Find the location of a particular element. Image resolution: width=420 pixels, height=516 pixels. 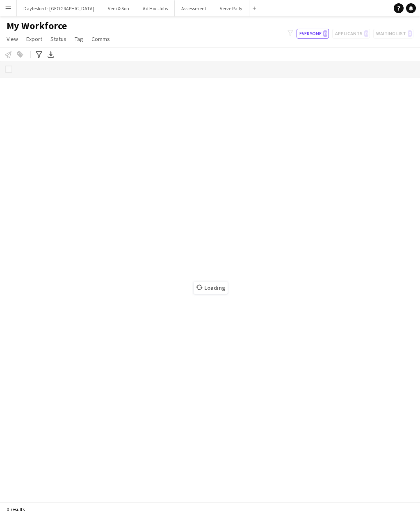

span: 0 is located at coordinates (325, 34).